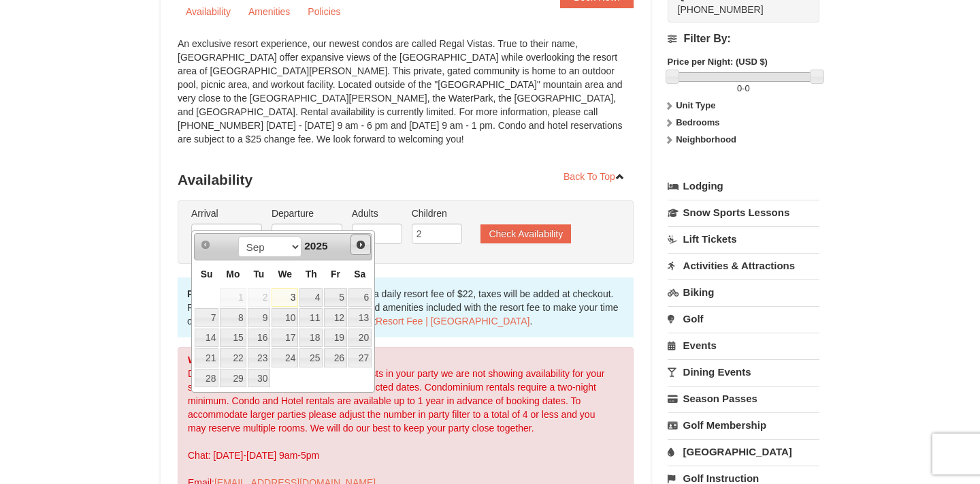 The image size is (980, 484). What do you see at coordinates (233, 378) in the screenshot?
I see `a: 29` at bounding box center [233, 378].